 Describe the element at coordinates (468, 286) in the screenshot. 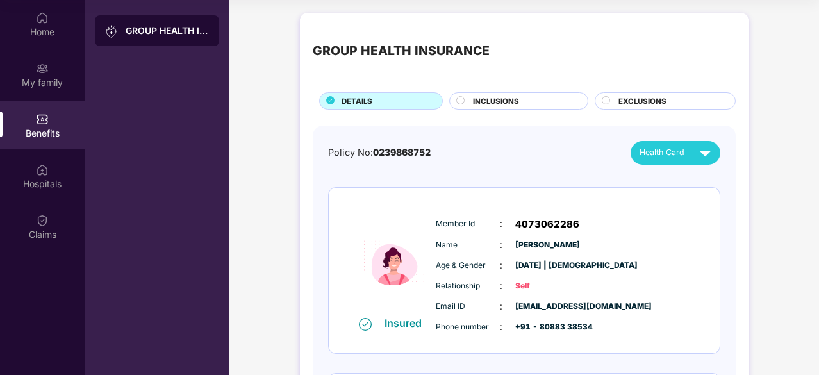

I see `span: Relationship` at that location.